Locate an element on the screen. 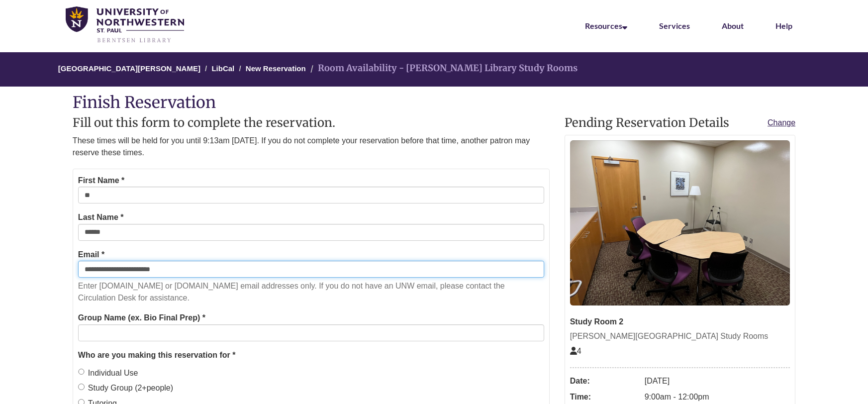 The width and height of the screenshot is (868, 404). input: Study Group (2+people) is located at coordinates (81, 387).